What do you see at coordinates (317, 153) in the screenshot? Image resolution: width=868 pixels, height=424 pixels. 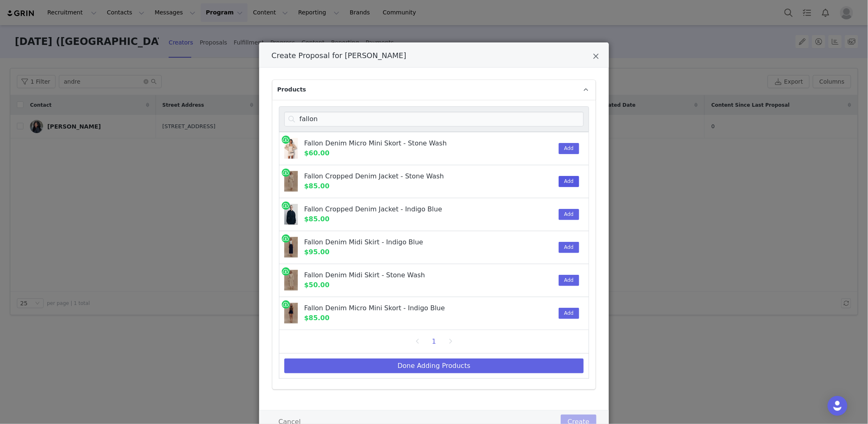 I see `span: $60.00` at bounding box center [317, 153].